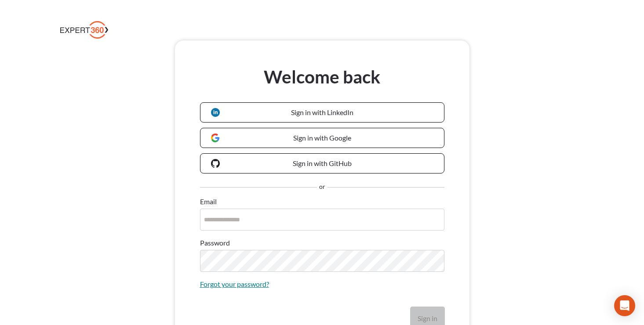 Image resolution: width=644 pixels, height=325 pixels. What do you see at coordinates (322, 77) in the screenshot?
I see `h3: Welcome back` at bounding box center [322, 77].